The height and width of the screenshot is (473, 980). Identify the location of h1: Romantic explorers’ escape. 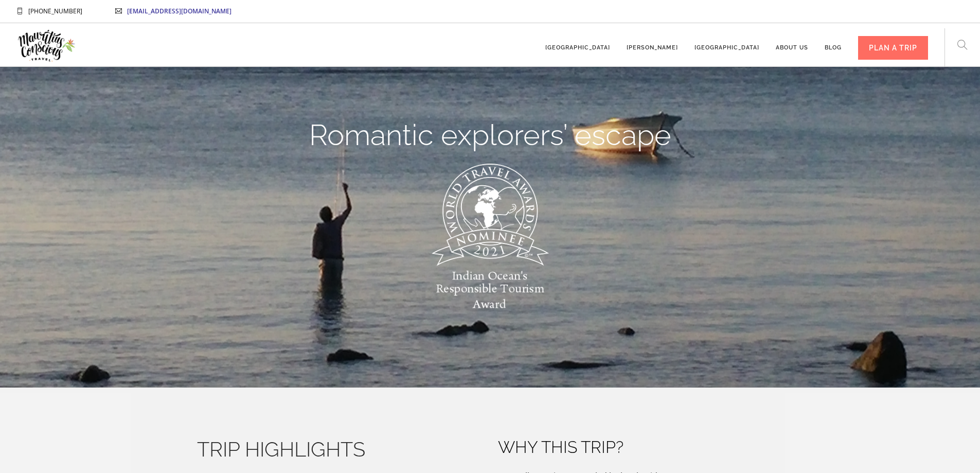
(490, 135).